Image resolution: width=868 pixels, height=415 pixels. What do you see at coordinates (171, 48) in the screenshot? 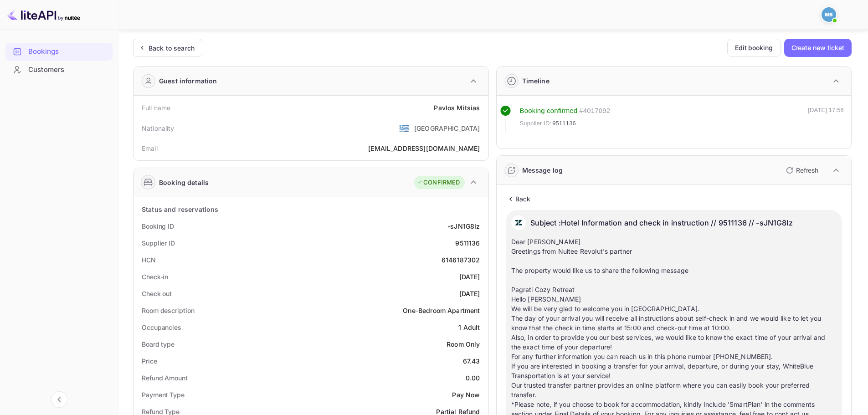
I see `div: Back to search` at bounding box center [171, 48].